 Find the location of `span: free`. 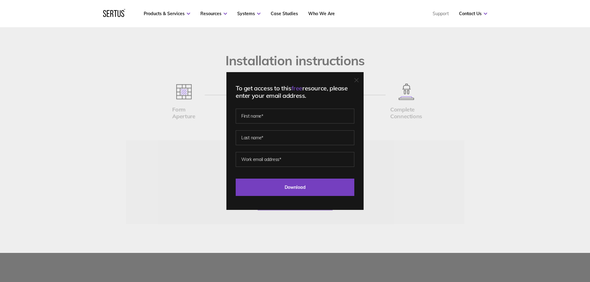

span: free is located at coordinates (297, 88).